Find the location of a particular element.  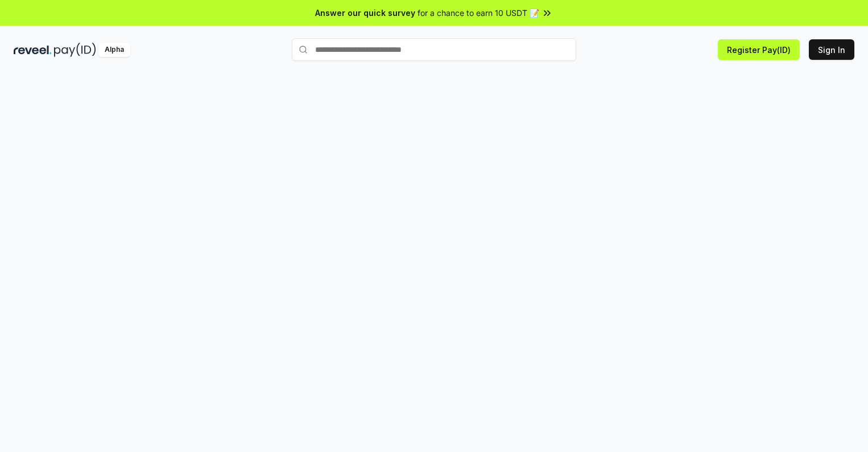

div: Alpha is located at coordinates (114, 50).